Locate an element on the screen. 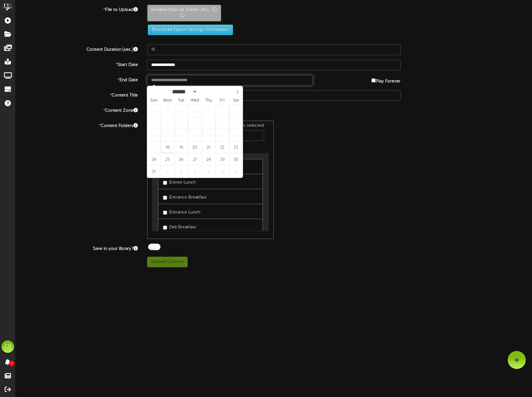 The height and width of the screenshot is (397, 532). span: August 21, 2025 is located at coordinates (209, 147).